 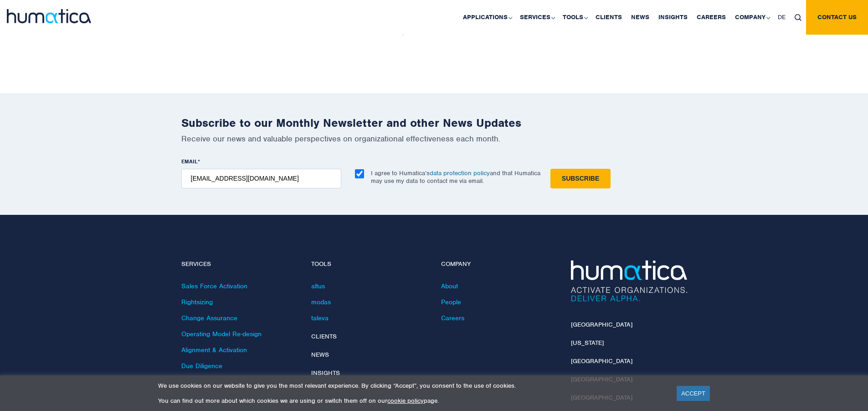 What do you see at coordinates (449, 286) in the screenshot?
I see `a: About` at bounding box center [449, 286].